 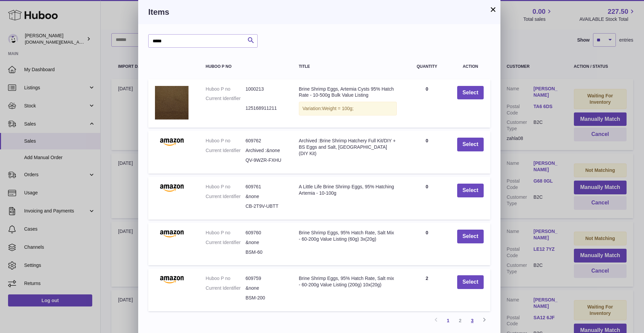 I want to click on th: Title, so click(x=348, y=66).